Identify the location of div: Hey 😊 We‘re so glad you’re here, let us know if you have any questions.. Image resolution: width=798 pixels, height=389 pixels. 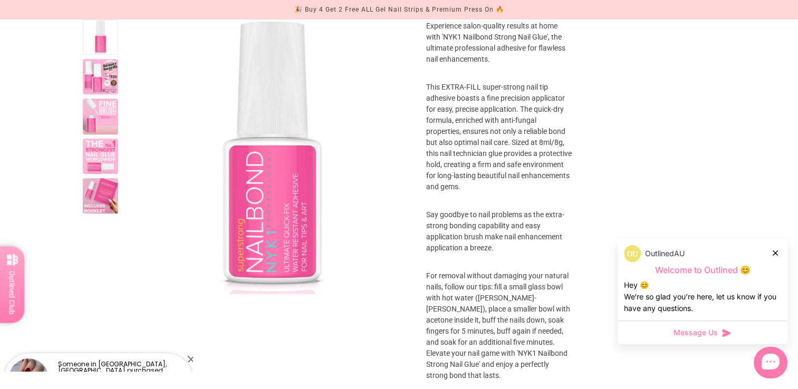
(702, 297).